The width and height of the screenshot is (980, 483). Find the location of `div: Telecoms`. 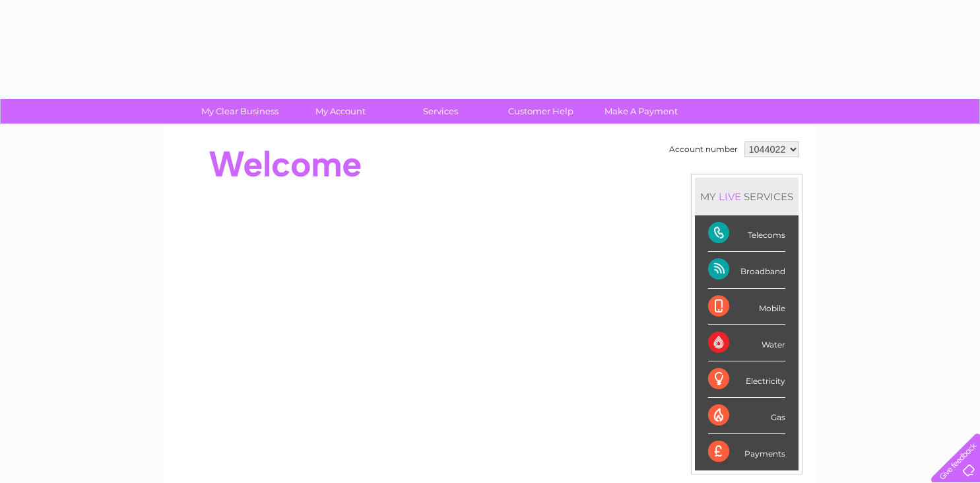

div: Telecoms is located at coordinates (747, 233).